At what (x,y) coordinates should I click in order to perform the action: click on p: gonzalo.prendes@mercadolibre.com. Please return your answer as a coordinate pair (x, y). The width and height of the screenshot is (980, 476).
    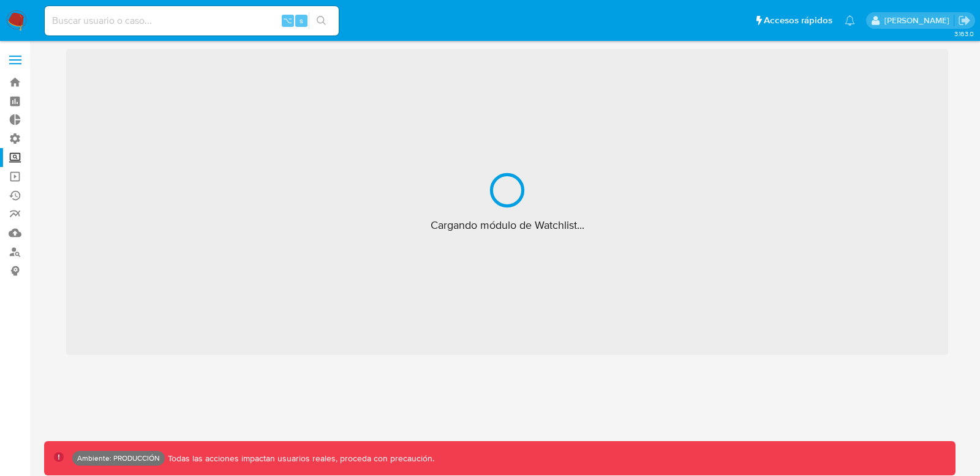
    Looking at the image, I should click on (919, 20).